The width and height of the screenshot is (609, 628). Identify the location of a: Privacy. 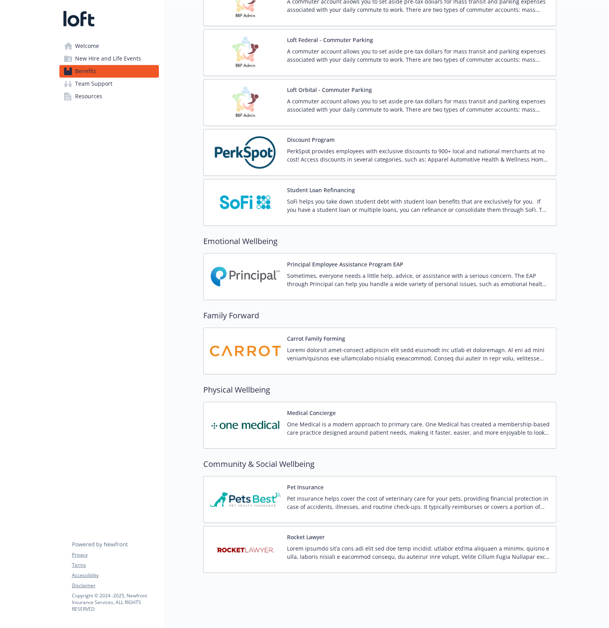
(115, 555).